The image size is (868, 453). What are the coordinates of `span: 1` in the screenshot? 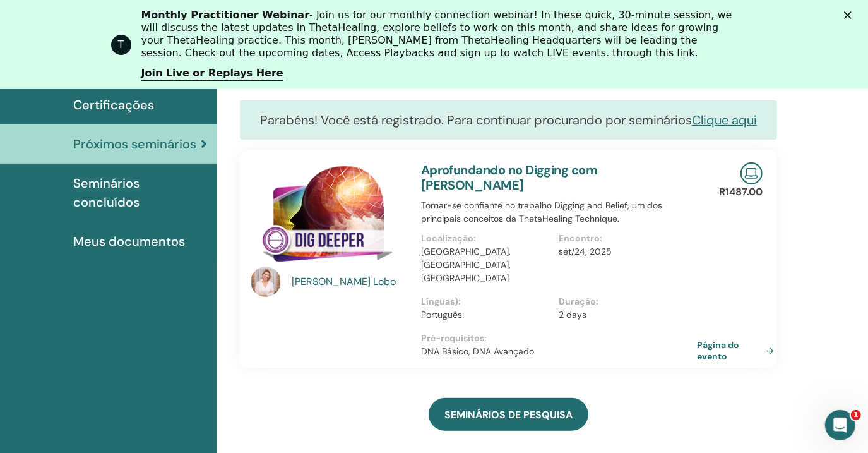 It's located at (856, 414).